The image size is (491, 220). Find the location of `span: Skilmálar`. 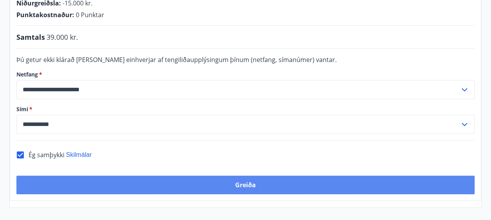

span: Skilmálar is located at coordinates (79, 155).